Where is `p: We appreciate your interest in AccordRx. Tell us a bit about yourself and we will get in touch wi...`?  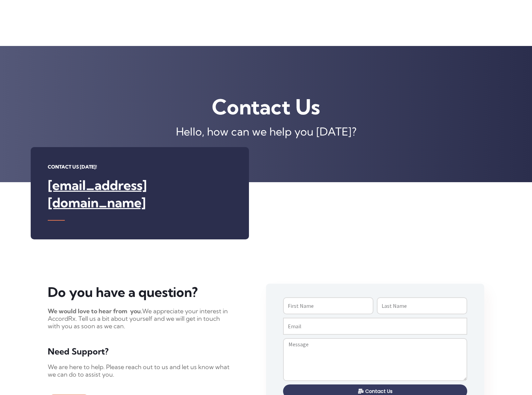 p: We appreciate your interest in AccordRx. Tell us a bit about yourself and we will get in touch wi... is located at coordinates (140, 319).